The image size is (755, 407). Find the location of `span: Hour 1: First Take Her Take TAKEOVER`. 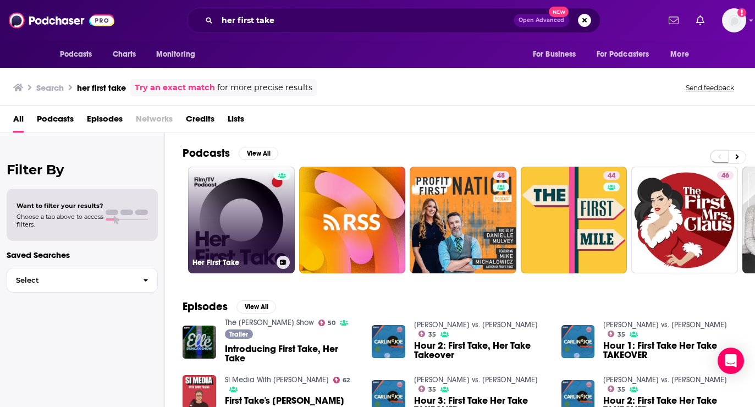

span: Hour 1: First Take Her Take TAKEOVER is located at coordinates (671, 350).